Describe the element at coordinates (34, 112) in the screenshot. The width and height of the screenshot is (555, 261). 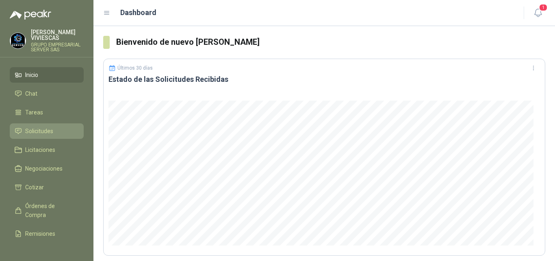
I see `span: Tareas` at that location.